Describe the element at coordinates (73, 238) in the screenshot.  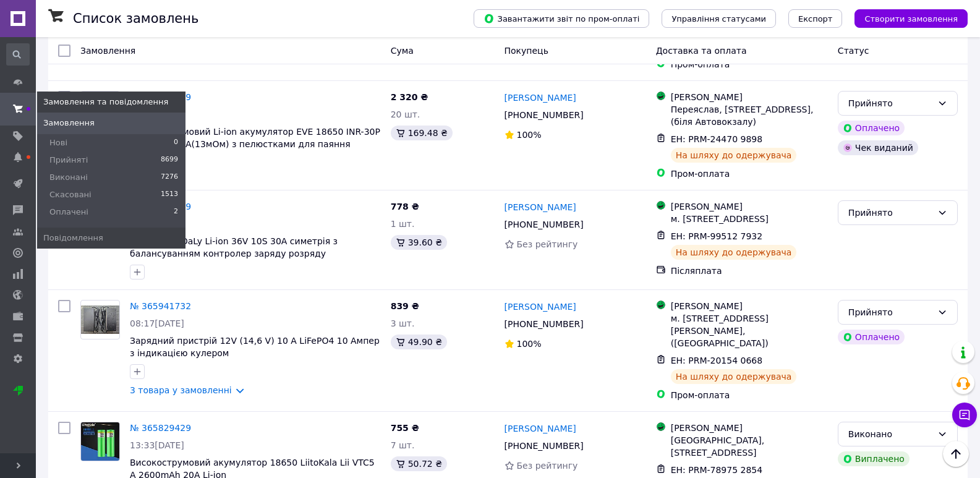
I see `span: Повідомлення` at that location.